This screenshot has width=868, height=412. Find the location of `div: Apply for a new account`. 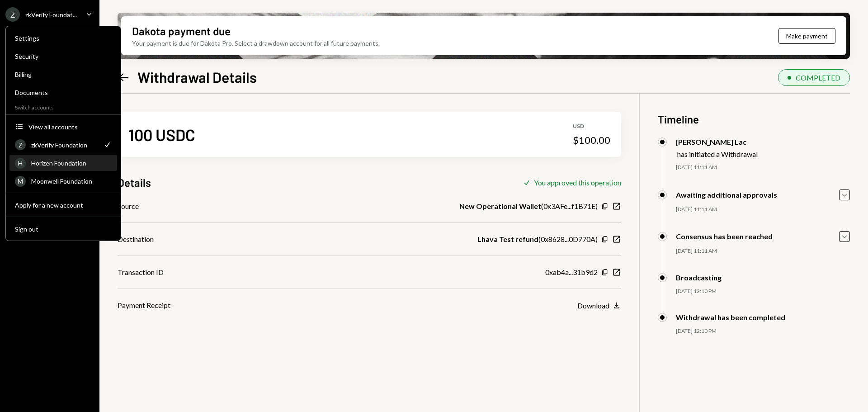

div: Apply for a new account is located at coordinates (63, 205).